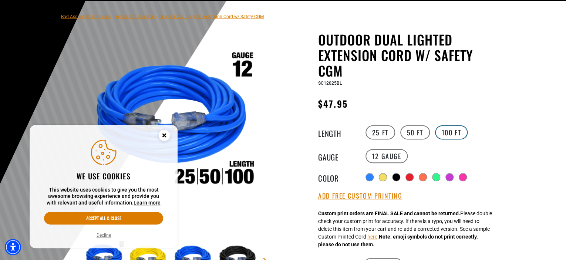 This screenshot has height=260, width=566. I want to click on a: Return to Collection, so click(135, 17).